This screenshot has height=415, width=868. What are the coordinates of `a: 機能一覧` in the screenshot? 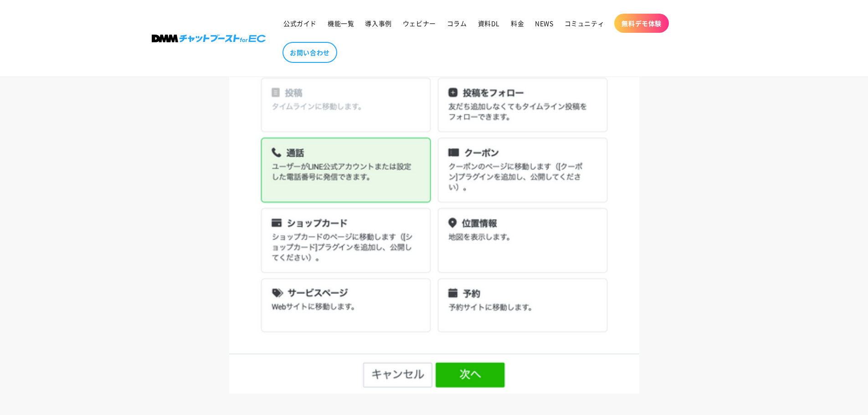 It's located at (340, 23).